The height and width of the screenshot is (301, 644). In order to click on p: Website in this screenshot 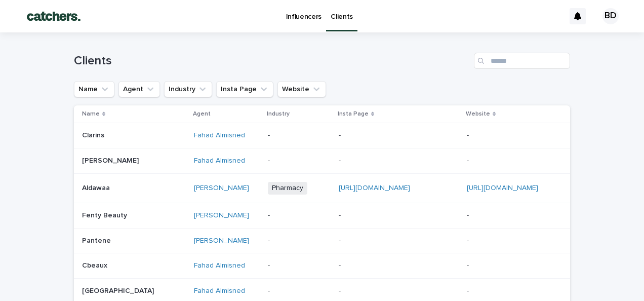, I will do `click(478, 114)`.